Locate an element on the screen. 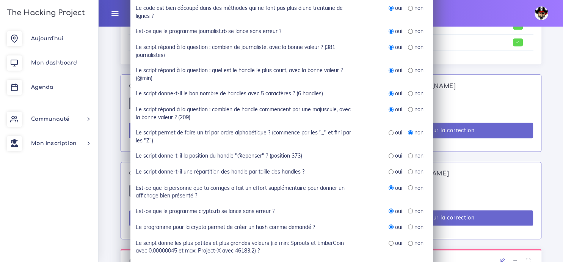 The width and height of the screenshot is (563, 262). label: Est-ce que la personne que tu corriges a fait un effort supplémentaire pour donner un affichage b... is located at coordinates (244, 191).